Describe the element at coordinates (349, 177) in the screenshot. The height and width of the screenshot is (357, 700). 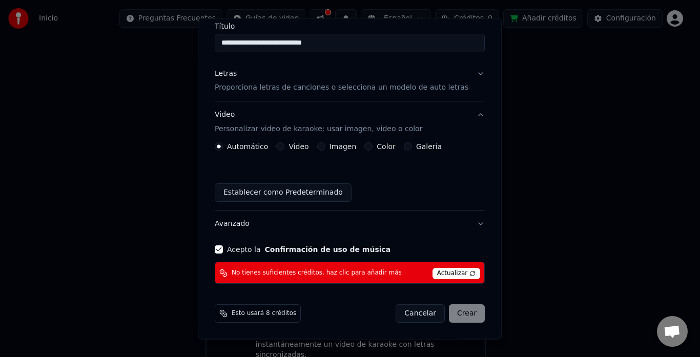
I see `div: VideoPersonalizar video de karaoke: usar imagen, video o color` at that location.